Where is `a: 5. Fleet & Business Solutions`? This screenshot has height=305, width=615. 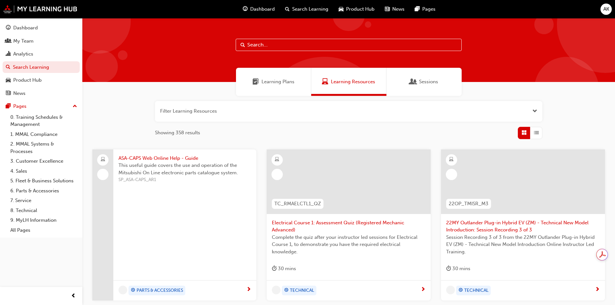
a: 5. Fleet & Business Solutions is located at coordinates (44, 181).